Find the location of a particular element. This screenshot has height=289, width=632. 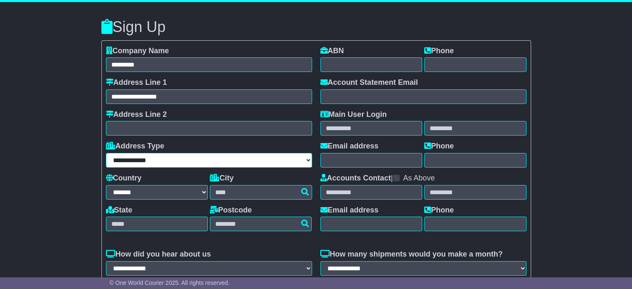

label: Main User Login is located at coordinates (353, 115).